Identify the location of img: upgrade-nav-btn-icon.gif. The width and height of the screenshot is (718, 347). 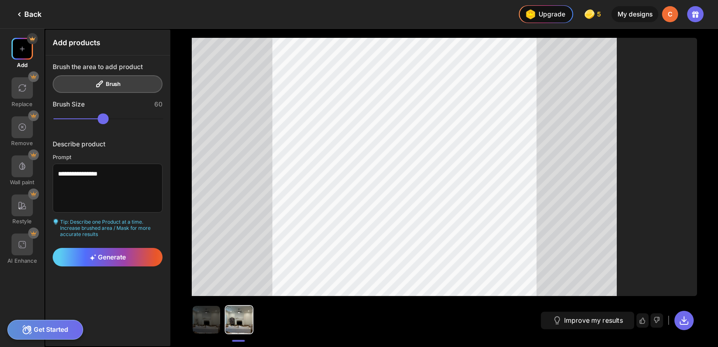
(530, 14).